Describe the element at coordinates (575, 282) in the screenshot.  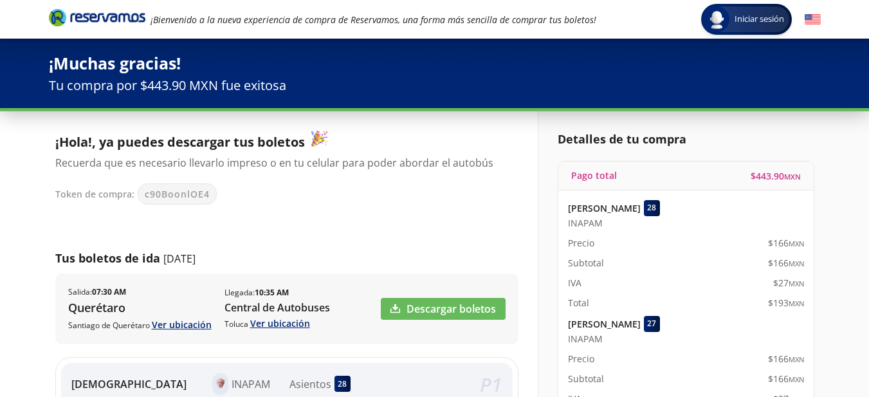
I see `p: IVA` at that location.